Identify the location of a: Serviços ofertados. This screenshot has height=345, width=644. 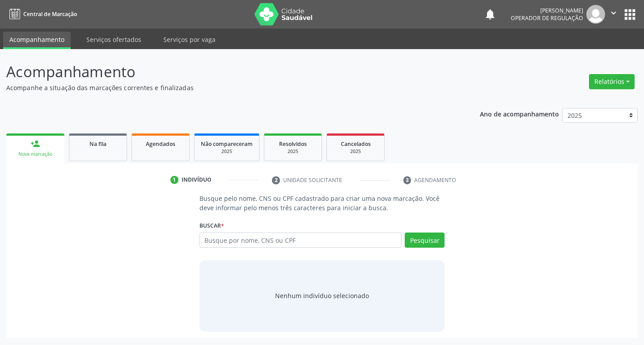
(114, 39).